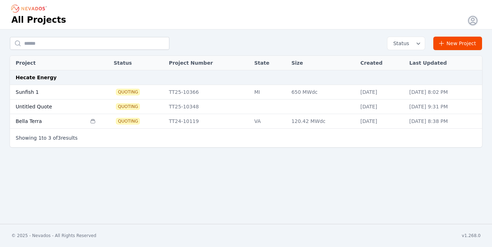 This screenshot has width=492, height=247. Describe the element at coordinates (246, 78) in the screenshot. I see `td: Hecate Energy` at that location.